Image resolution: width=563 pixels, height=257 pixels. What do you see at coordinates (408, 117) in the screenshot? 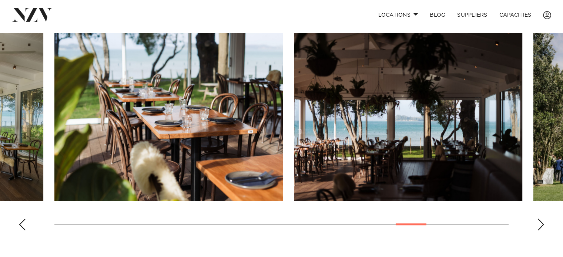
I see `swiper-slide: 23 / 28` at bounding box center [408, 117].